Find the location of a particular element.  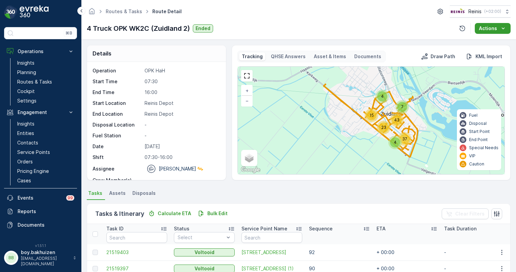

button: Bulk Edit is located at coordinates (213, 213).